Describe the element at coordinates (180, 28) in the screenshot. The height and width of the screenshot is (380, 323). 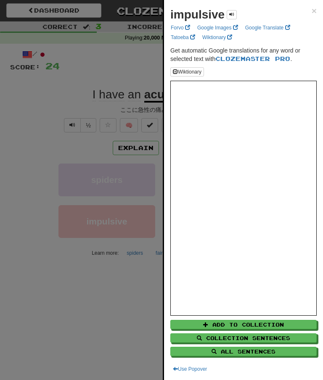
I see `a: Forvo` at that location.